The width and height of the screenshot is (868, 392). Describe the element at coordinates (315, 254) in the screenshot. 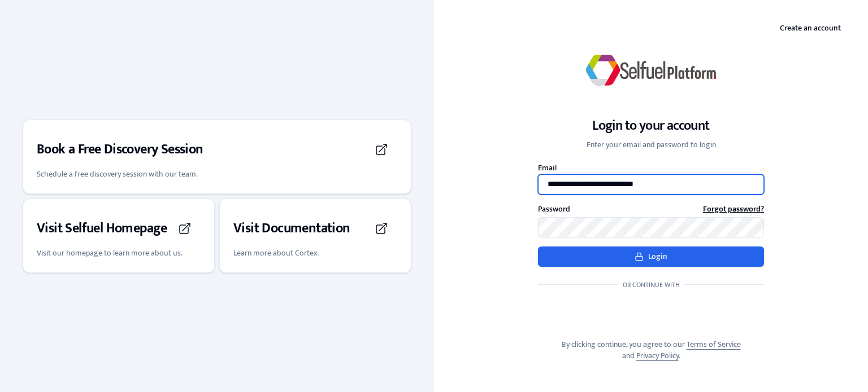

I see `p: Learn more about Cortex.` at that location.